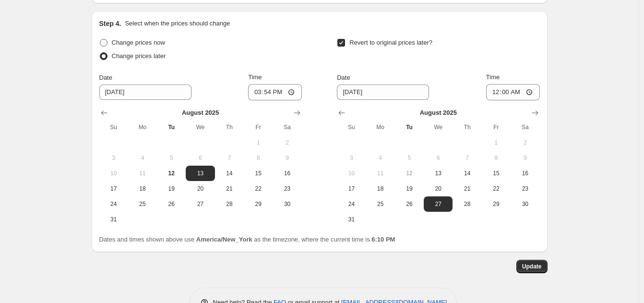  What do you see at coordinates (409, 189) in the screenshot?
I see `span: 19` at bounding box center [409, 189].